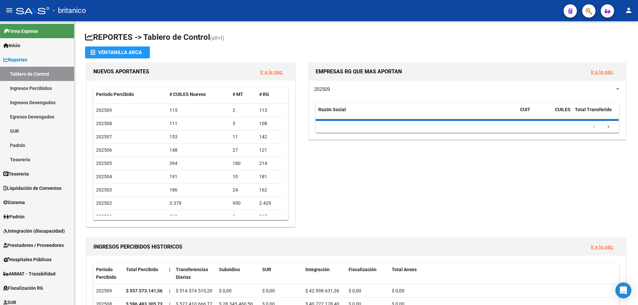  I want to click on div: 108, so click(270, 124).